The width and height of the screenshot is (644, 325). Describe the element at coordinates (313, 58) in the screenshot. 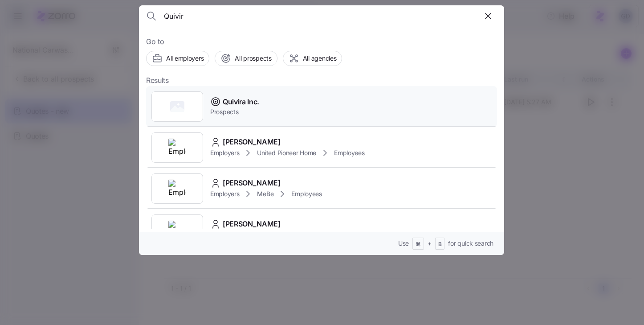

I see `button: All agencies` at that location.